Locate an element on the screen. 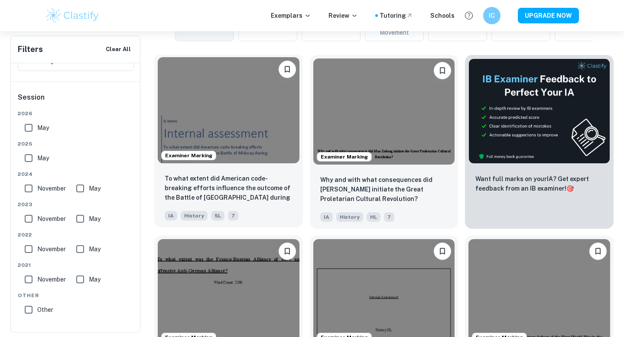 This screenshot has height=337, width=624. span: 2025 is located at coordinates (76, 144).